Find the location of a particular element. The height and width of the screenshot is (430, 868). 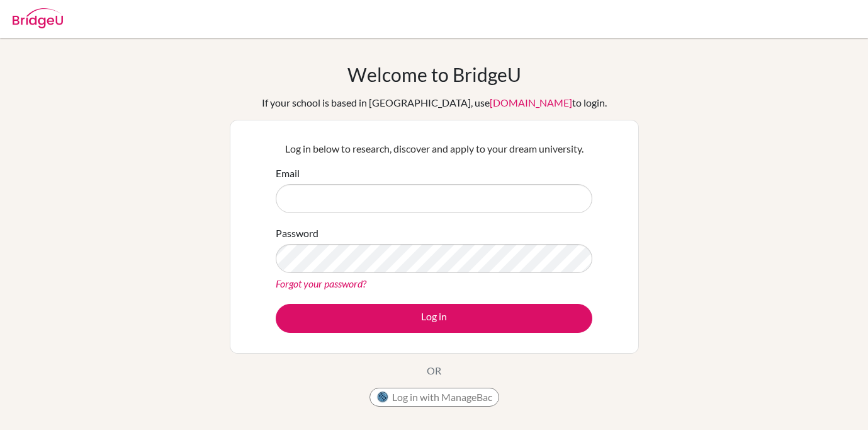

label: Email is located at coordinates (288, 174).